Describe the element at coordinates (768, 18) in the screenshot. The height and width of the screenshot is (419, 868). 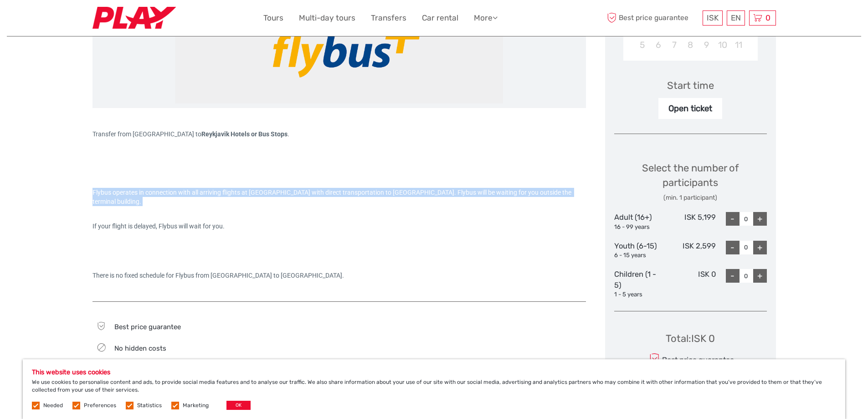
I see `span: 0` at that location.